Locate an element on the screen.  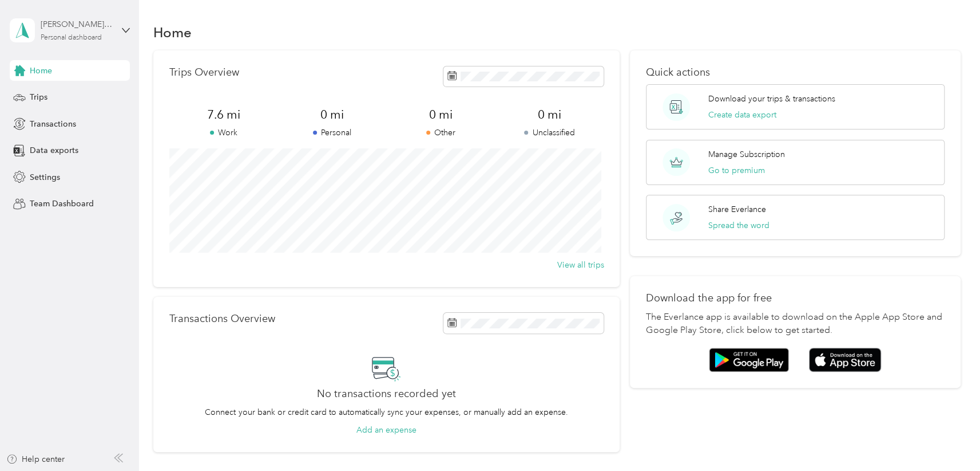
p: Other is located at coordinates (440, 132).